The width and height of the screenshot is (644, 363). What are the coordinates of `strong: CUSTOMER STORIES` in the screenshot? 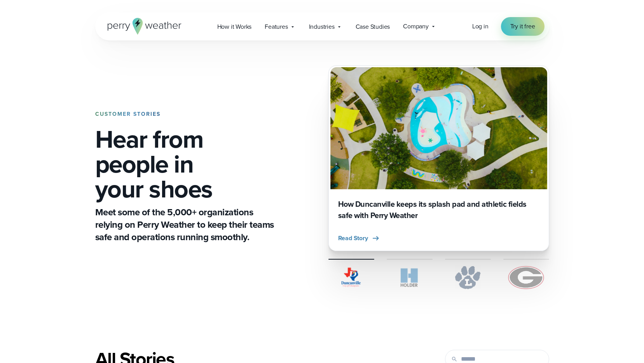 It's located at (128, 114).